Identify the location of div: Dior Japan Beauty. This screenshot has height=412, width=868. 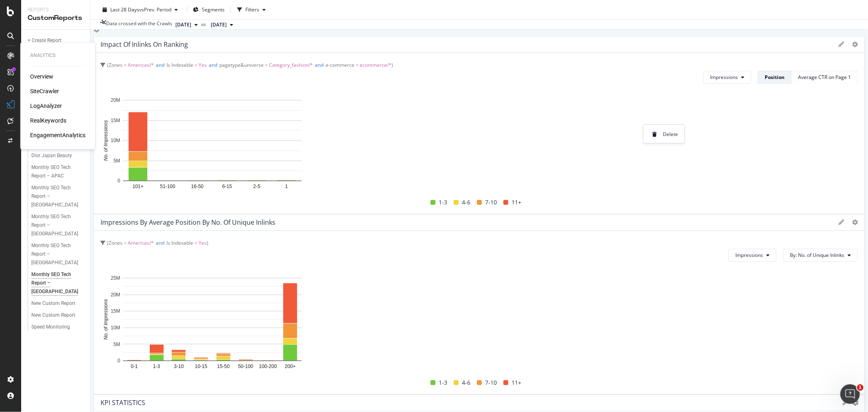
(52, 156).